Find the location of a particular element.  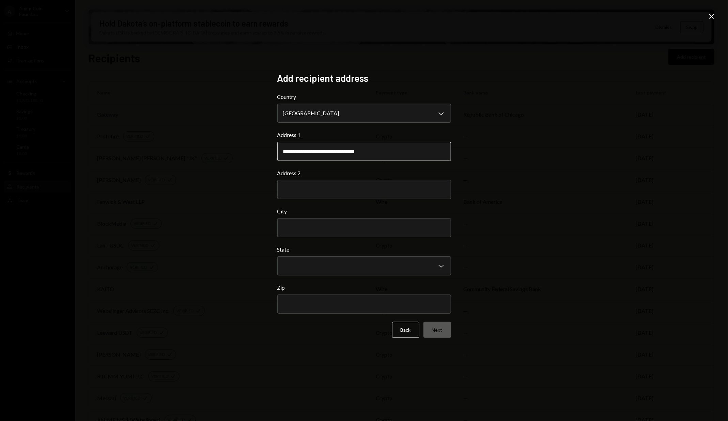

button: Back is located at coordinates (406, 329).